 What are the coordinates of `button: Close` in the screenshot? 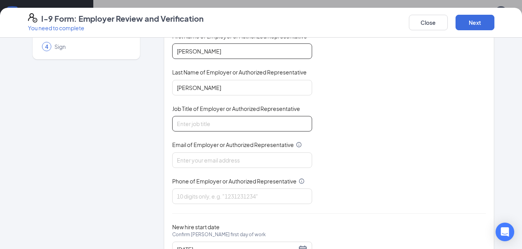 It's located at (428, 23).